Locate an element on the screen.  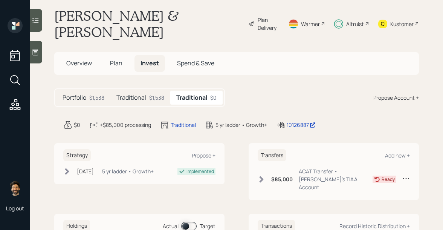
div: Actual is located at coordinates (171, 225).